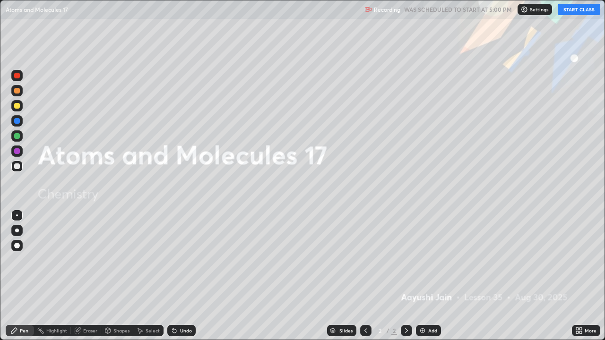 The width and height of the screenshot is (605, 340). Describe the element at coordinates (590, 331) in the screenshot. I see `div: More` at that location.